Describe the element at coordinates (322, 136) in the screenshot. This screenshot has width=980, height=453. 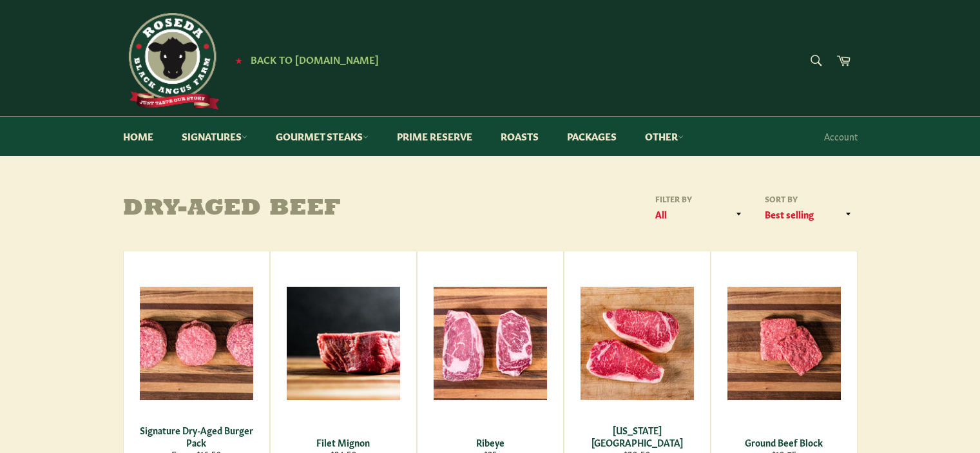
I see `a: Gourmet Steaks` at that location.